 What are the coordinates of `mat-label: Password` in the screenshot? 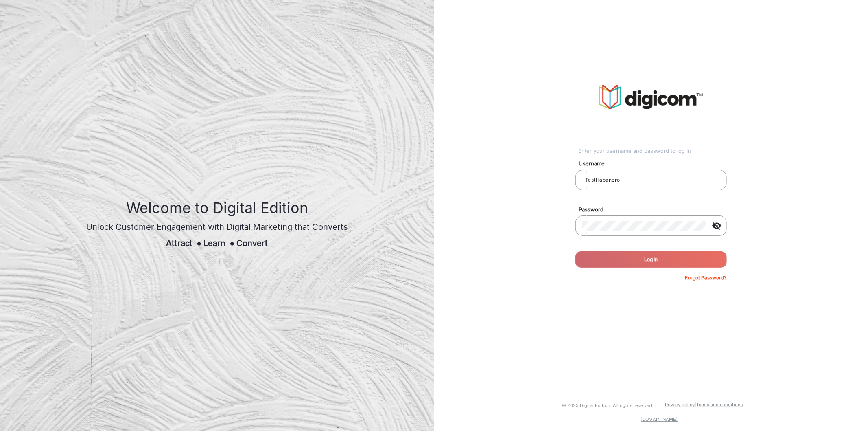 It's located at (654, 210).